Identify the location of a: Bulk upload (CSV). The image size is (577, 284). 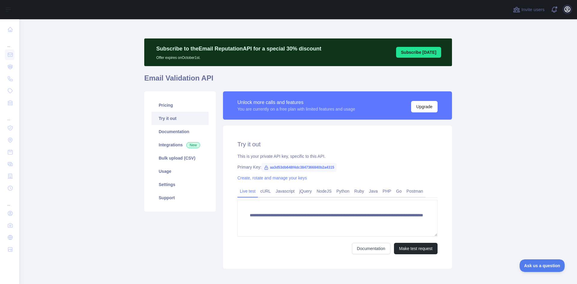
(180, 158).